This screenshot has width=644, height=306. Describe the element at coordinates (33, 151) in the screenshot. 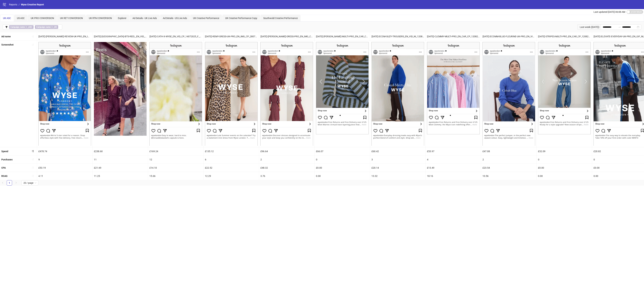

I see `span: sort-descending` at that location.